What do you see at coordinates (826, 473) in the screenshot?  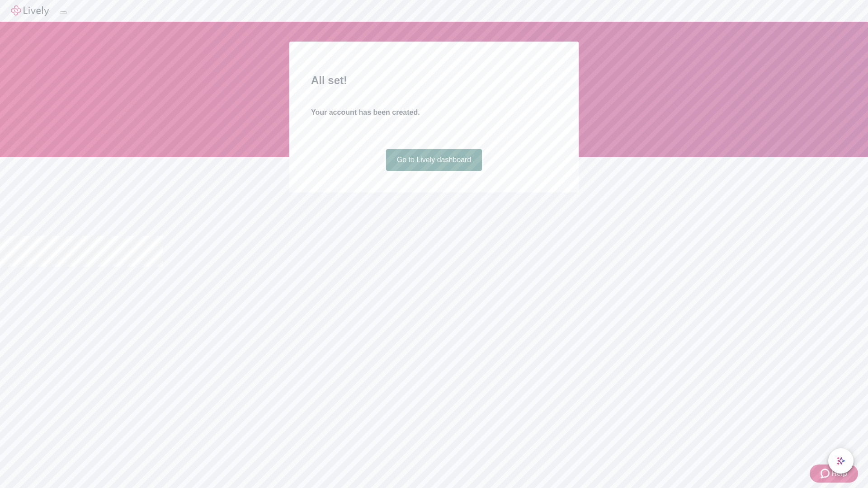 I see `svg: Zendesk support icon` at bounding box center [826, 473].